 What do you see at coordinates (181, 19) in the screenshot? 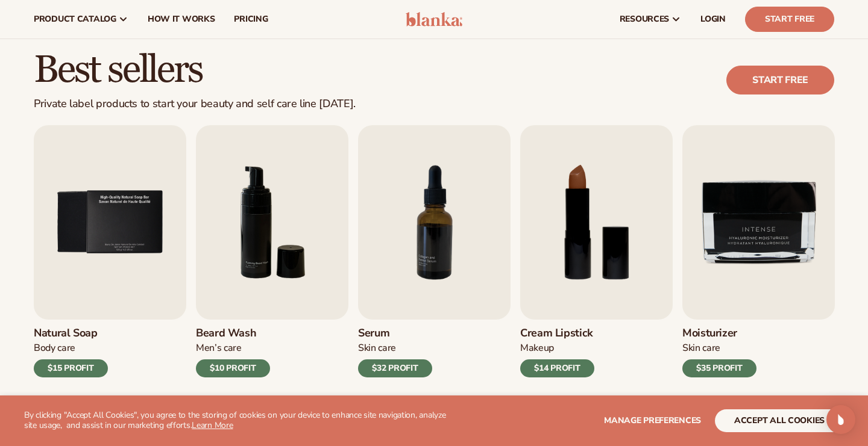
I see `span: How It Works` at bounding box center [181, 19].